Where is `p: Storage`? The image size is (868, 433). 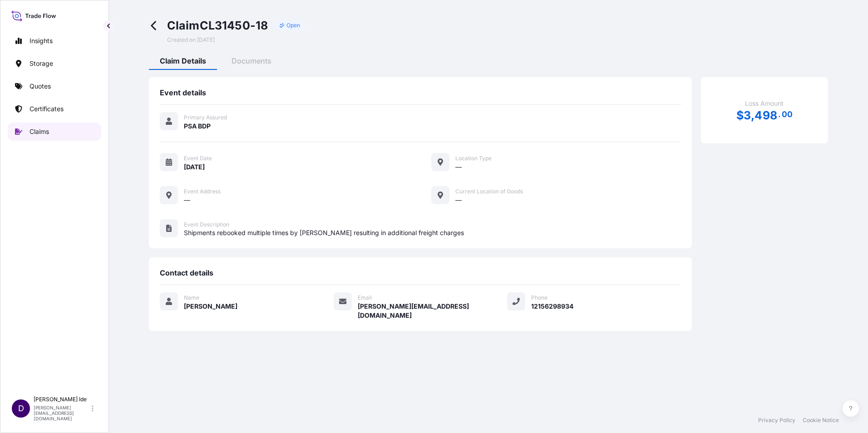 p: Storage is located at coordinates (42, 64).